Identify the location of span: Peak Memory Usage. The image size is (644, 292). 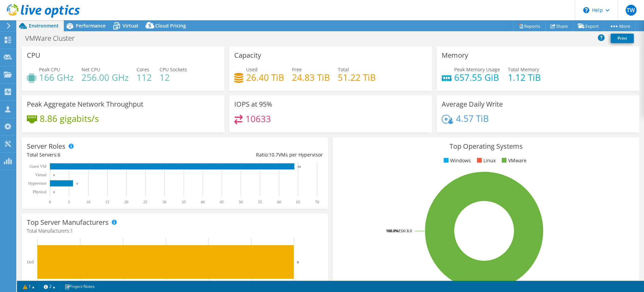
(477, 69).